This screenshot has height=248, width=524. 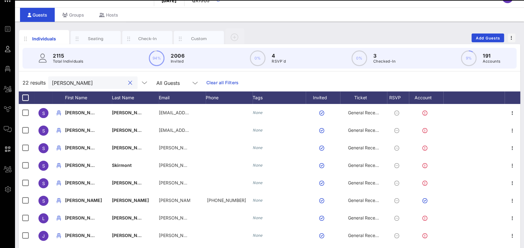 I want to click on p: 191, so click(x=492, y=56).